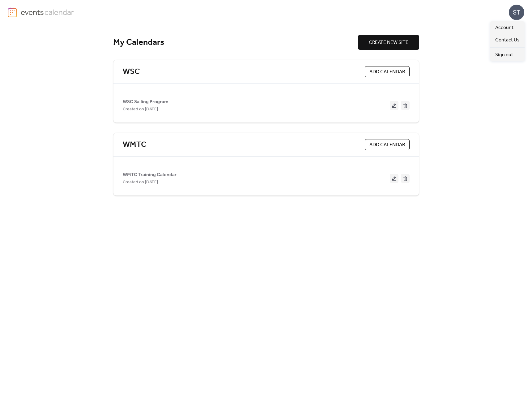  What do you see at coordinates (389, 42) in the screenshot?
I see `button: CREATE NEW SITE` at bounding box center [389, 42].